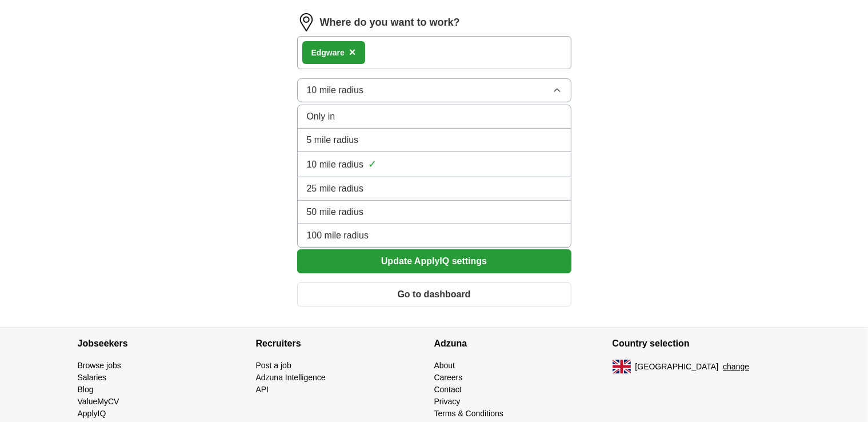  I want to click on label: Where do you want to work?, so click(390, 22).